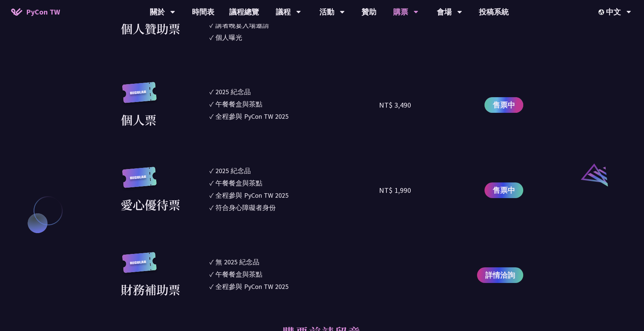 The width and height of the screenshot is (644, 331). What do you see at coordinates (35, 12) in the screenshot?
I see `a: PyCon TW` at bounding box center [35, 12].